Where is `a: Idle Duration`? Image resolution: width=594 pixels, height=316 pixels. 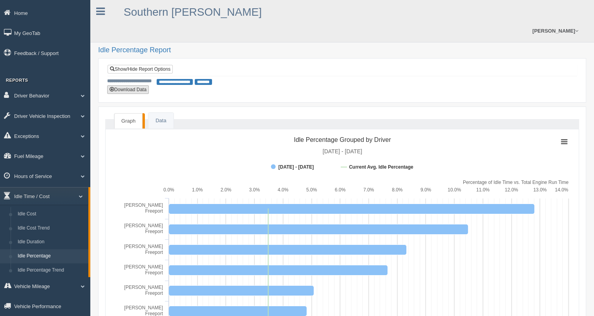 a: Idle Duration is located at coordinates (51, 242).